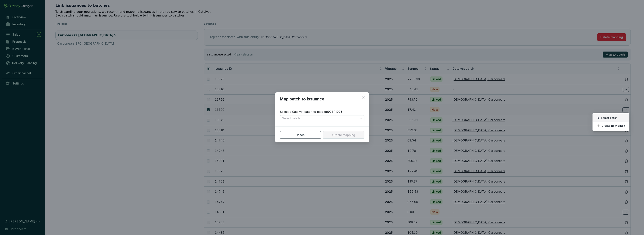  Describe the element at coordinates (335, 112) in the screenshot. I see `b: GCSP1025` at that location.